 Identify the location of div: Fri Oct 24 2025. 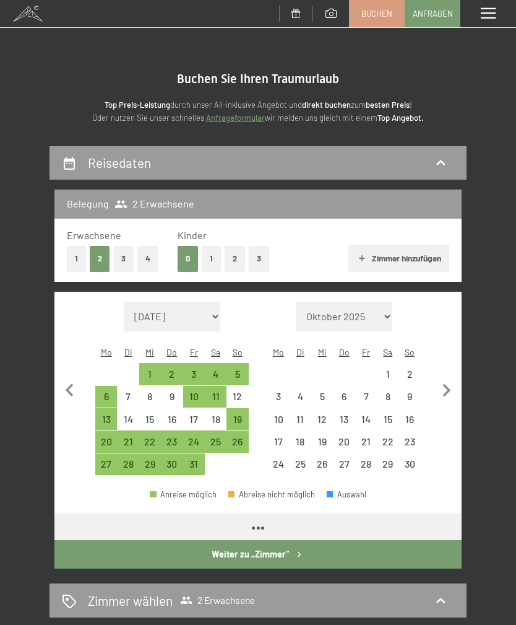
(194, 441).